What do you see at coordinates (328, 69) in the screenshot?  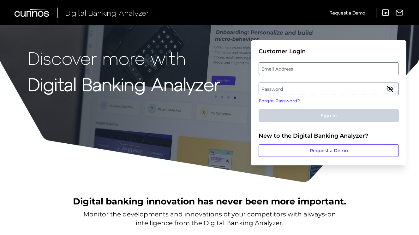 I see `label: Email Address` at bounding box center [328, 69].